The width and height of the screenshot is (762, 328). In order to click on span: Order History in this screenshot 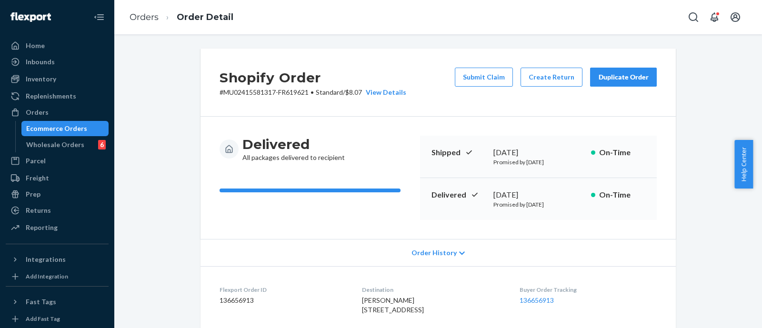, I will do `click(434, 253)`.